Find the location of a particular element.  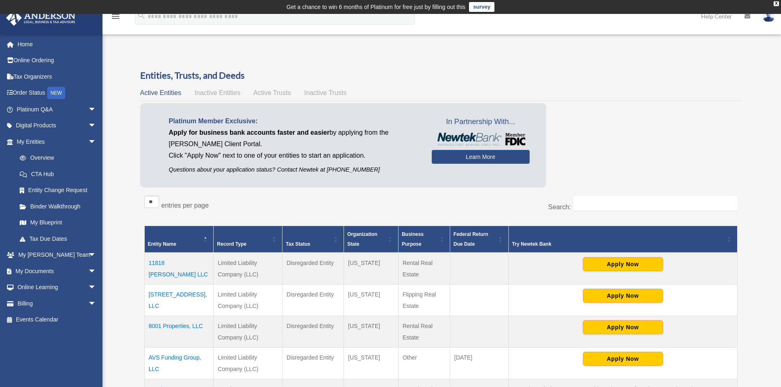

span: Business Purpose is located at coordinates (412, 239).